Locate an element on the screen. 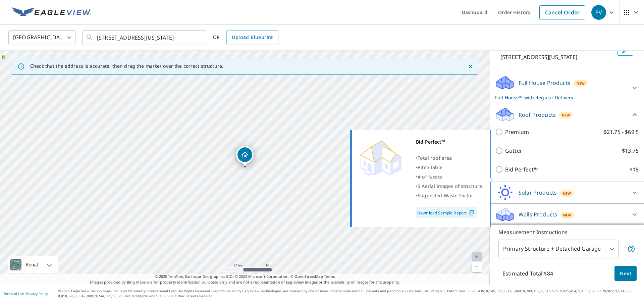 Image resolution: width=644 pixels, height=302 pixels. a: Current Level 20, Zoom Out is located at coordinates (477, 267).